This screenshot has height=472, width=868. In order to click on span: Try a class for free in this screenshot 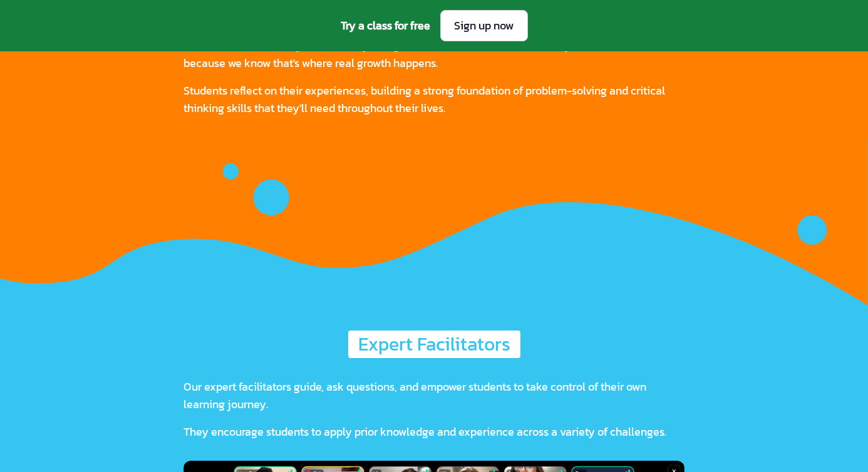, I will do `click(385, 26)`.